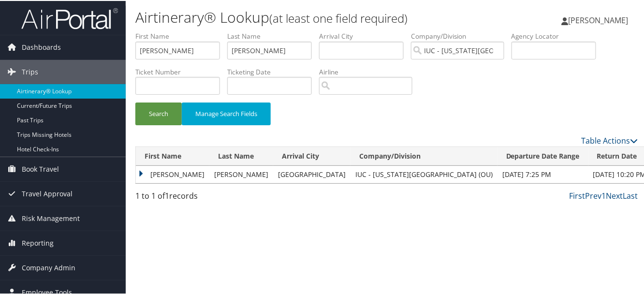 The height and width of the screenshot is (294, 644). What do you see at coordinates (48, 267) in the screenshot?
I see `span: Company Admin` at bounding box center [48, 267].